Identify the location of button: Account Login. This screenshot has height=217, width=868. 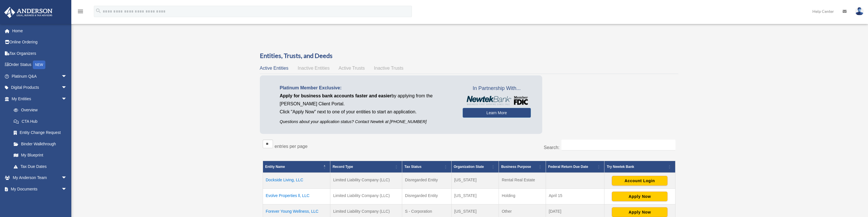
(640, 181).